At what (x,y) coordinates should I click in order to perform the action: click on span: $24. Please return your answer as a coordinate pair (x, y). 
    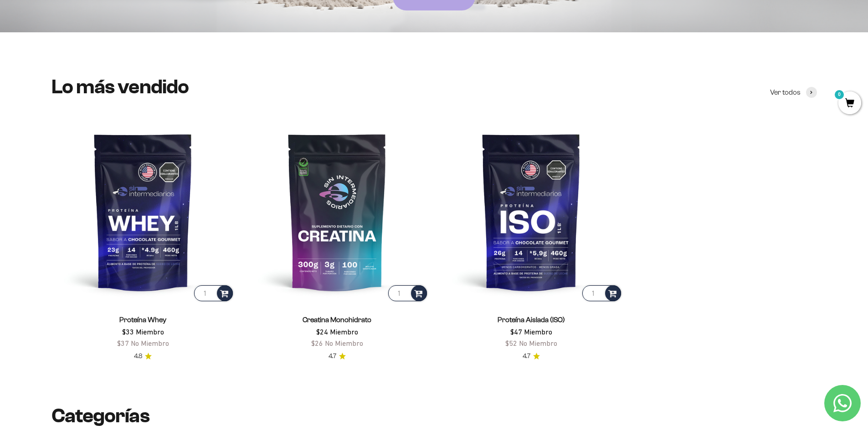
    Looking at the image, I should click on (322, 332).